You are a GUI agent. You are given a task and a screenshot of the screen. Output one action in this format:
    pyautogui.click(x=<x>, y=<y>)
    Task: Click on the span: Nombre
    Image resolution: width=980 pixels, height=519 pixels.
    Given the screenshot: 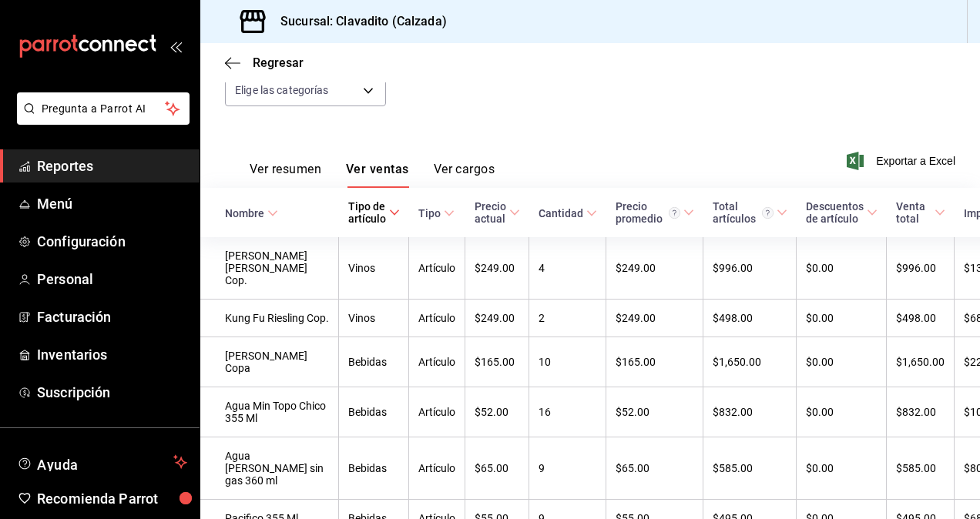 What is the action you would take?
    pyautogui.click(x=251, y=213)
    